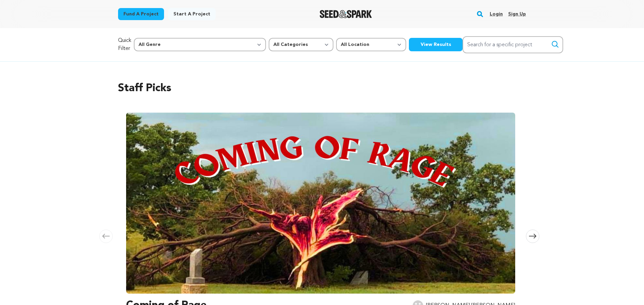 The image size is (644, 305). I want to click on input: Search for a specific project, so click(513, 45).